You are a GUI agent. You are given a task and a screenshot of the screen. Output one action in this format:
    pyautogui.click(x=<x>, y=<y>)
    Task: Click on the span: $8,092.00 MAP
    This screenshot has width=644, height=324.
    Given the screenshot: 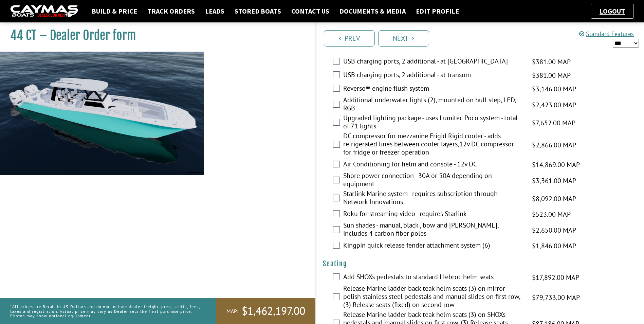 What is the action you would take?
    pyautogui.click(x=554, y=199)
    